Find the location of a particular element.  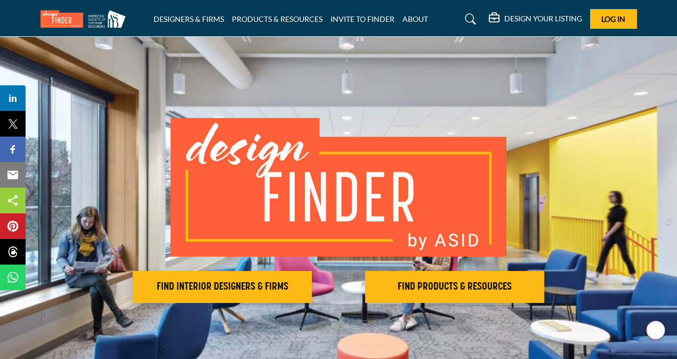

h2: FIND INTERIOR DESIGNERS & FIRMS is located at coordinates (222, 287).